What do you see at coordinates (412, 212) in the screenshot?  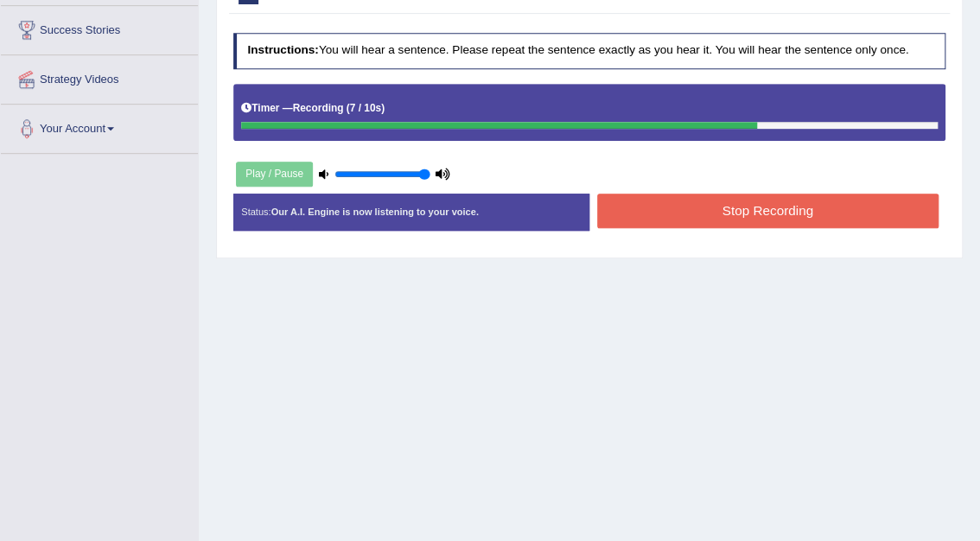 I see `div: Status:` at bounding box center [412, 212].